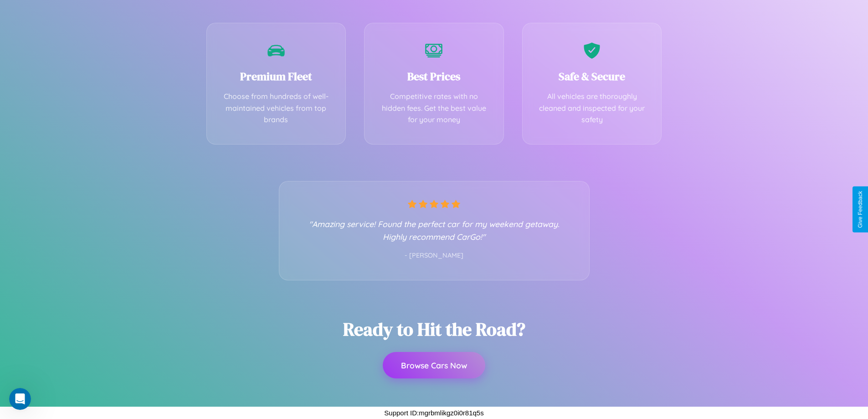 The image size is (868, 419). What do you see at coordinates (592, 108) in the screenshot?
I see `p: All vehicles are thoroughly cleaned and inspected for your safety` at bounding box center [592, 108].